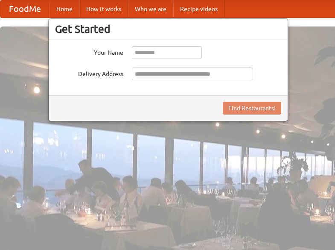 This screenshot has width=335, height=250. What do you see at coordinates (199, 9) in the screenshot?
I see `a: Recipe videos` at bounding box center [199, 9].